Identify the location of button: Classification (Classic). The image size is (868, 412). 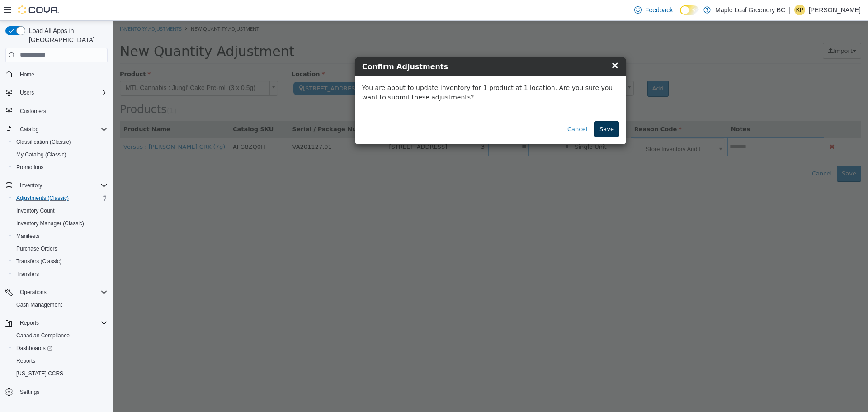
(61, 142).